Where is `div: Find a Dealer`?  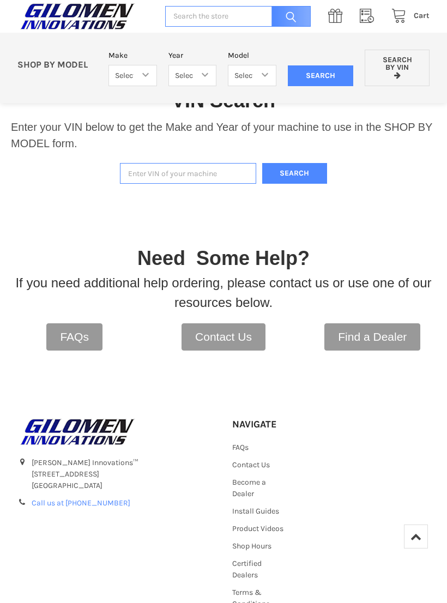 div: Find a Dealer is located at coordinates (373, 337).